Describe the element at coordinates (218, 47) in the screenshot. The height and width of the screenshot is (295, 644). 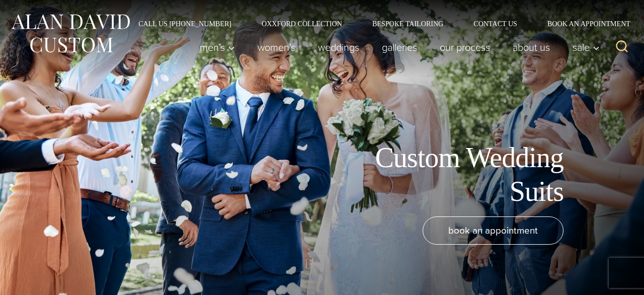
I see `span: Men’s` at that location.